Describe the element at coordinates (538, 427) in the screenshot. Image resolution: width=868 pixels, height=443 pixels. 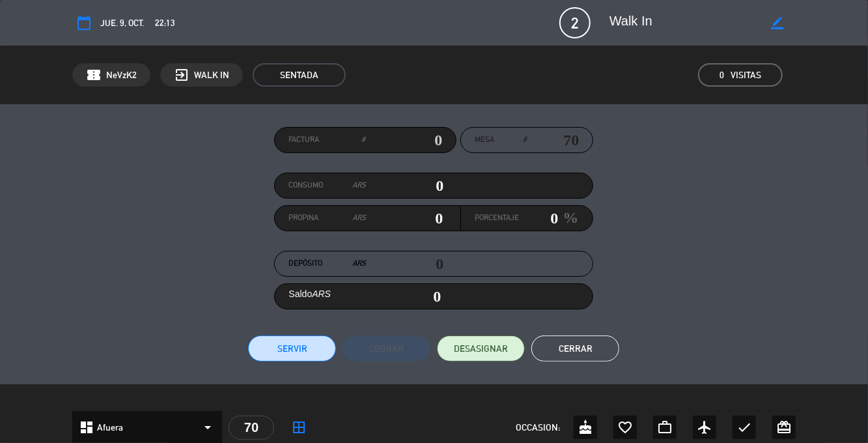
I see `span: OCCASION:` at that location.